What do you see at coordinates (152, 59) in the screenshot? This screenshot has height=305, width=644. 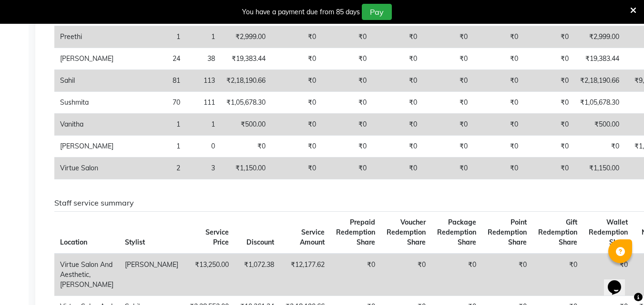 I see `td: 24` at bounding box center [152, 59].